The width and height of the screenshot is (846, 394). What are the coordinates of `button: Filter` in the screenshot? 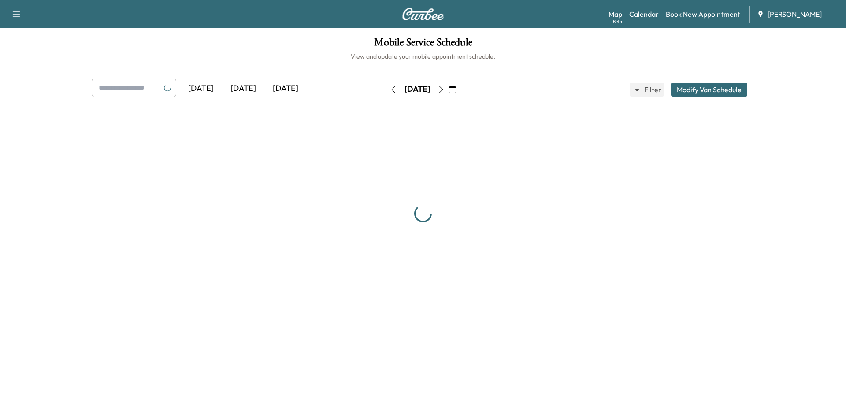 It's located at (647, 89).